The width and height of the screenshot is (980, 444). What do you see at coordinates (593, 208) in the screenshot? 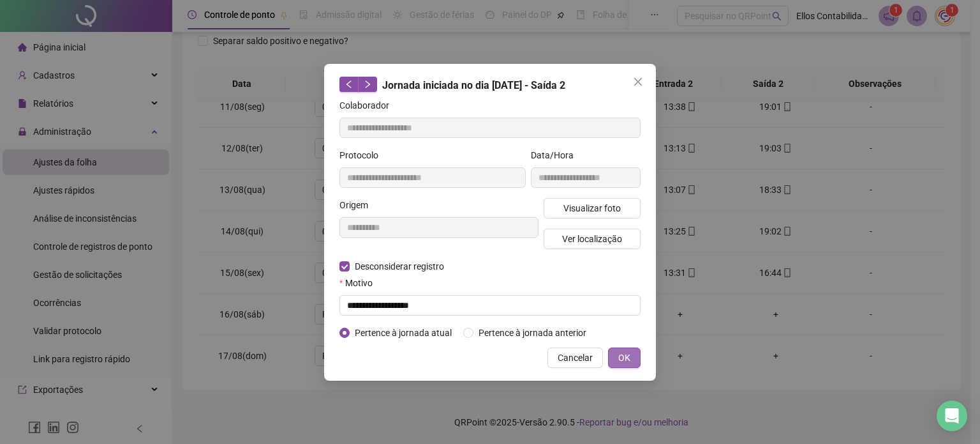
I see `button: Visualizar foto` at bounding box center [593, 208].